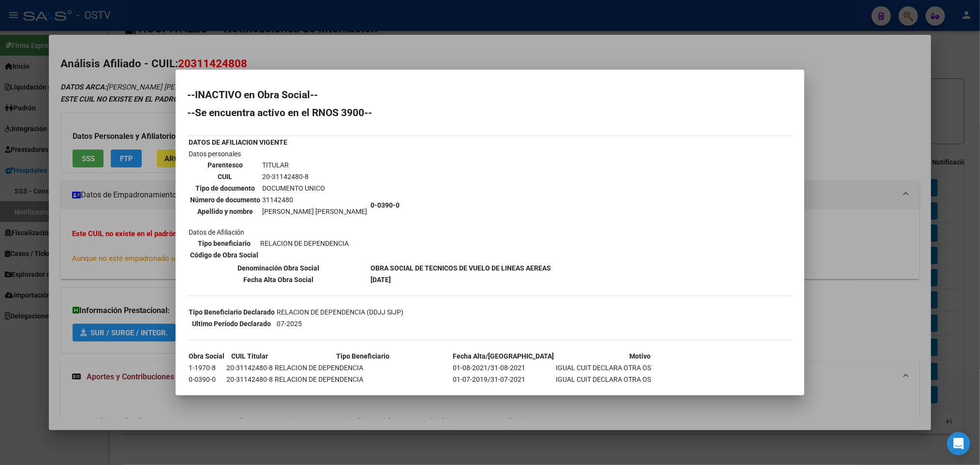 Image resolution: width=980 pixels, height=465 pixels. I want to click on th: Tipo de documento, so click(225, 188).